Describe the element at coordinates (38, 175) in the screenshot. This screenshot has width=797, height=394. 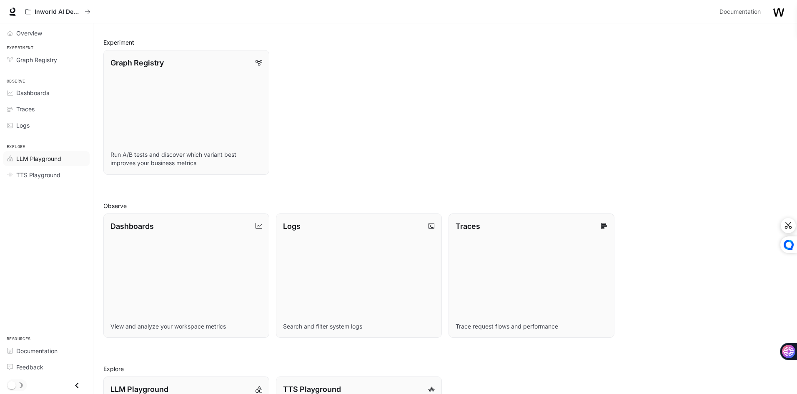
I see `span: TTS Playground` at that location.